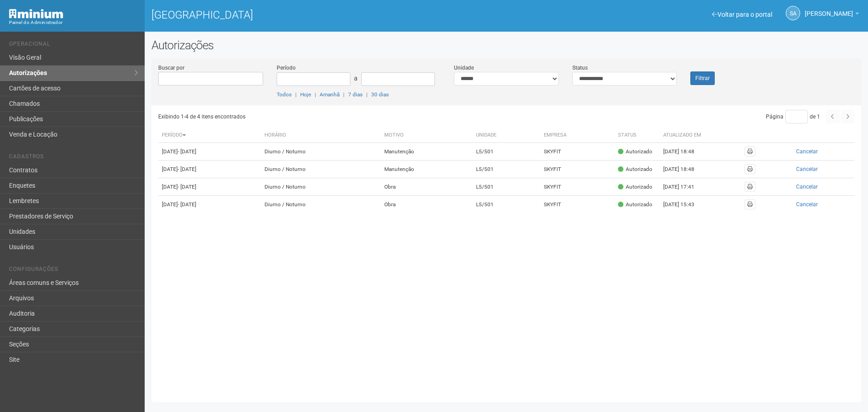 Image resolution: width=868 pixels, height=412 pixels. Describe the element at coordinates (580, 68) in the screenshot. I see `label: Status` at that location.